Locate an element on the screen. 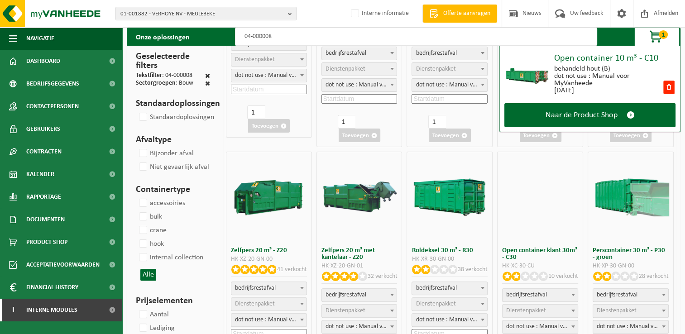 This screenshot has width=685, height=334. span: 01-001882 - VERHOYE NV - MEULEBEKE is located at coordinates (202, 14).